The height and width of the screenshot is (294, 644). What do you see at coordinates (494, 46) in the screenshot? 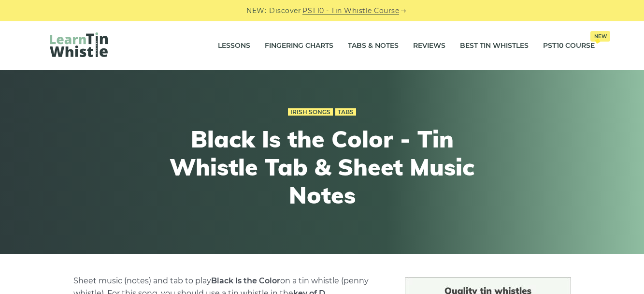
I see `a: Best Tin Whistles` at bounding box center [494, 46].